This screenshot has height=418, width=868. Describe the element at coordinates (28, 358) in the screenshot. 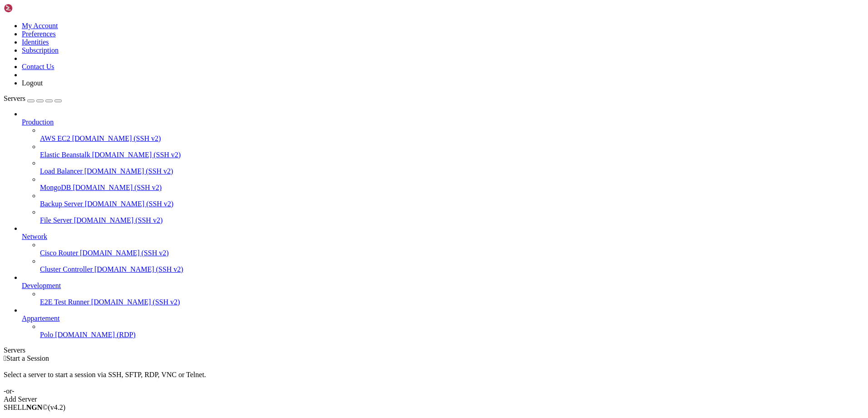

I see `span: Start a Session` at that location.